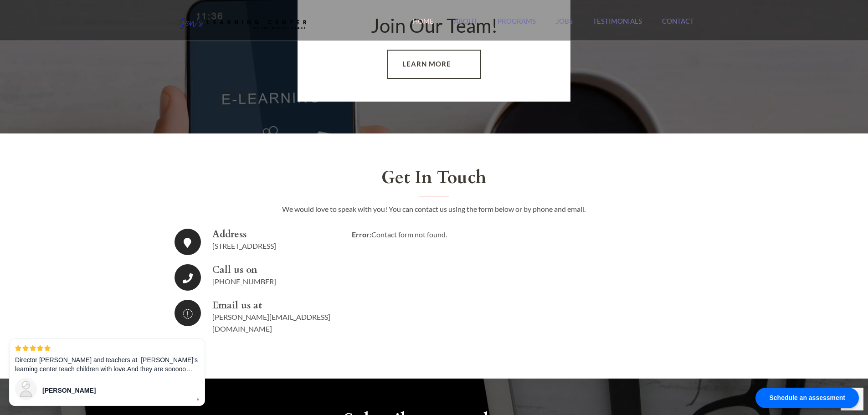 Image resolution: width=868 pixels, height=415 pixels. What do you see at coordinates (617, 26) in the screenshot?
I see `a: Testimonials` at bounding box center [617, 26].